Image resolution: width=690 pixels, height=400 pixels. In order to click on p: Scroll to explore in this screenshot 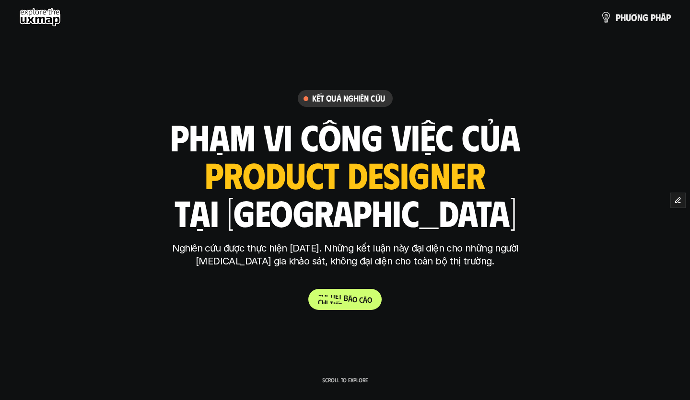, I will do `click(345, 380)`.